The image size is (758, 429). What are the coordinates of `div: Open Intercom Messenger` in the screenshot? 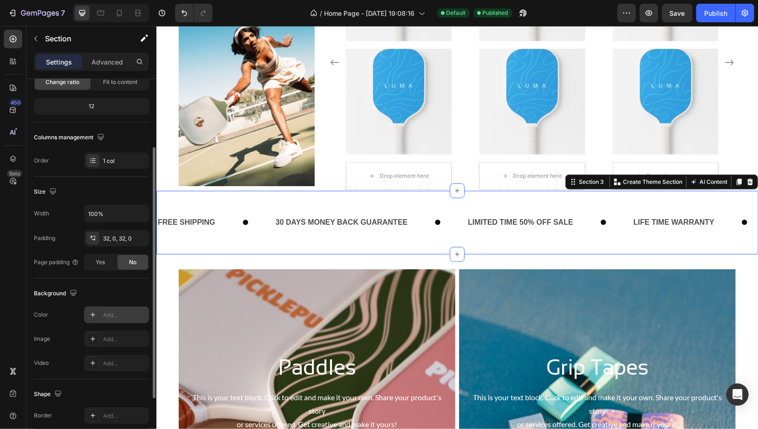 It's located at (738, 395).